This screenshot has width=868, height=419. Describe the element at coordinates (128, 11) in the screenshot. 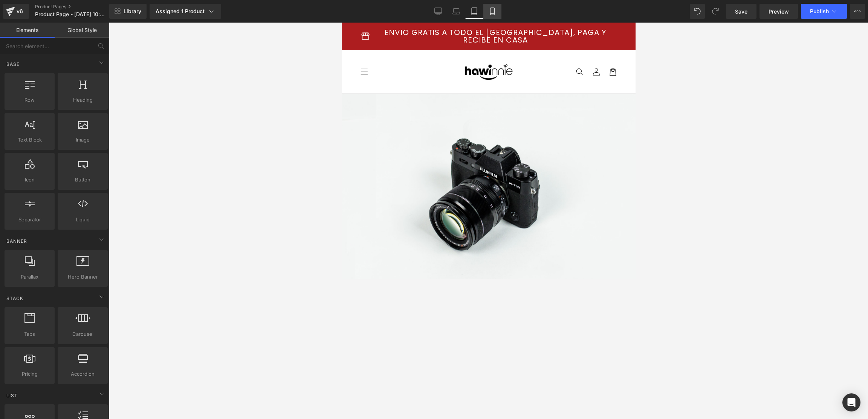

I see `a: New Library` at that location.